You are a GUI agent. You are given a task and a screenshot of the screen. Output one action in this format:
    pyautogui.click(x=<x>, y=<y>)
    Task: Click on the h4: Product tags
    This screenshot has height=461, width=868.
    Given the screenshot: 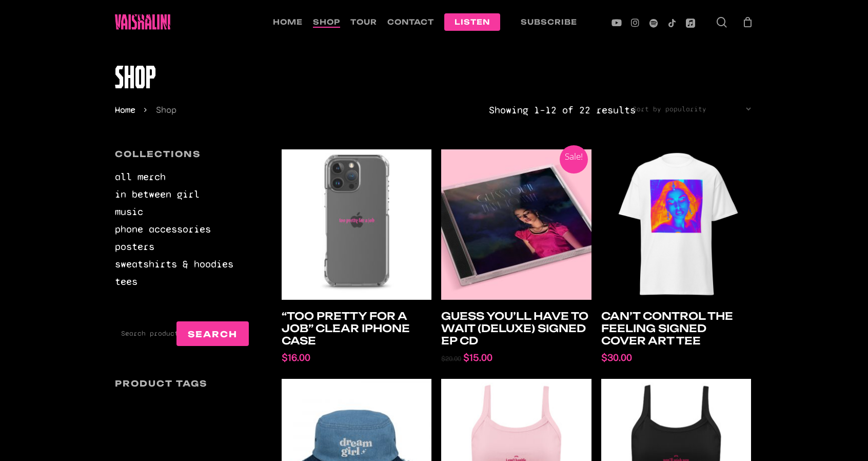 What is the action you would take?
    pyautogui.click(x=182, y=384)
    